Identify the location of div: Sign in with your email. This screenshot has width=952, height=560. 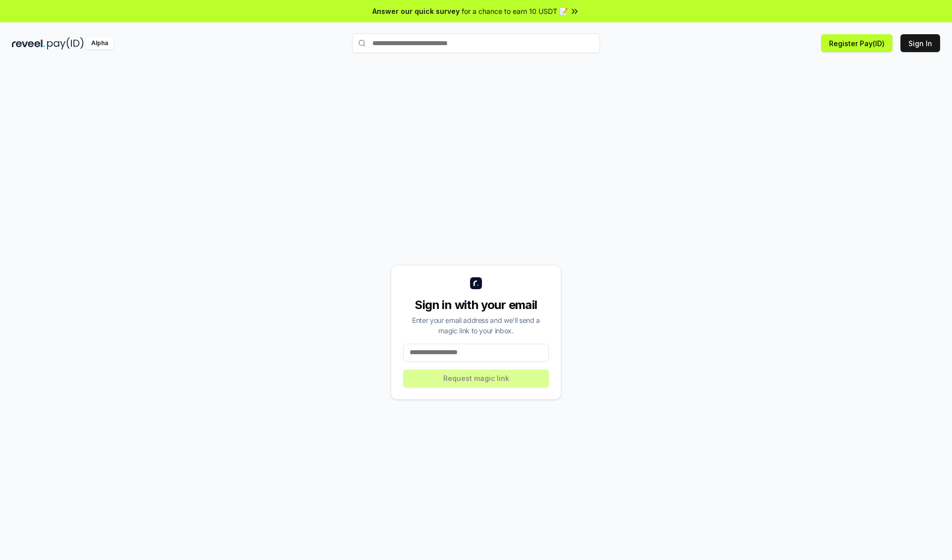
(476, 305).